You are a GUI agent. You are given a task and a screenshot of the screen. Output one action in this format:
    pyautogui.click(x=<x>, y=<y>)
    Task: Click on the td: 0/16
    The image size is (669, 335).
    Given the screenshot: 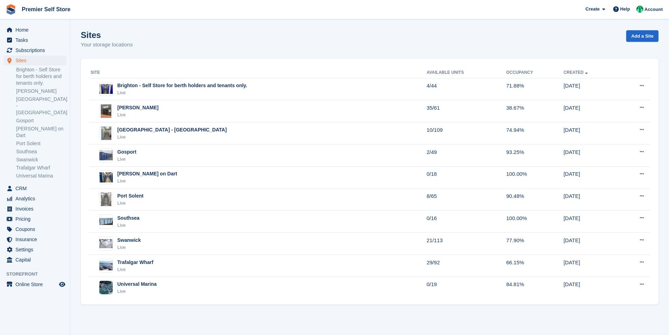 What is the action you would take?
    pyautogui.click(x=466, y=221)
    